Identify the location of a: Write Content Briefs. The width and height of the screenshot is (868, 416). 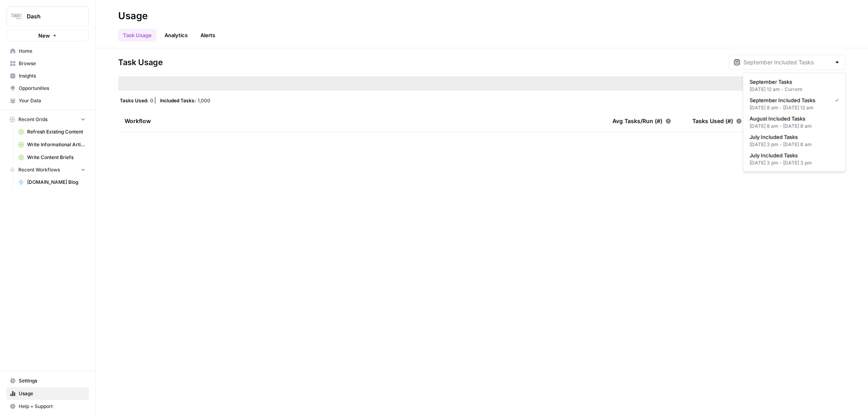
(52, 157).